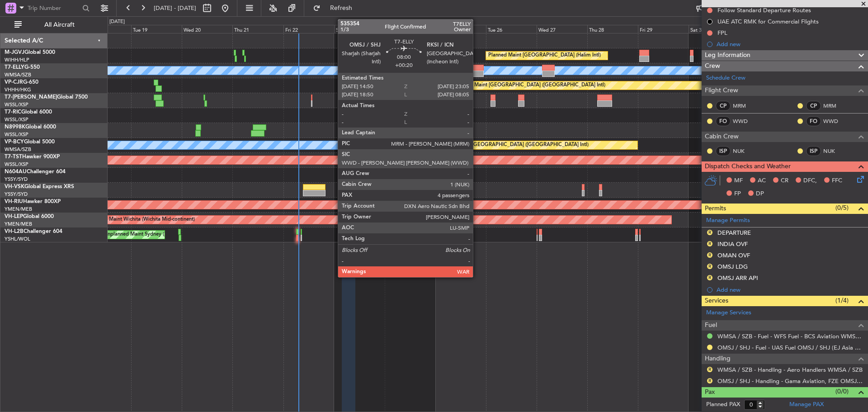 The height and width of the screenshot is (412, 868). I want to click on span: Cabin Crew, so click(721, 137).